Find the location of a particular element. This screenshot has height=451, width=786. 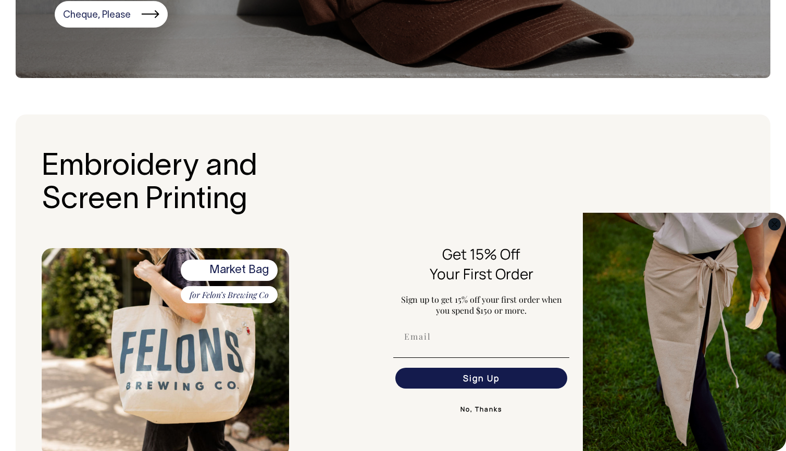

span: Market Bag is located at coordinates (229, 270).